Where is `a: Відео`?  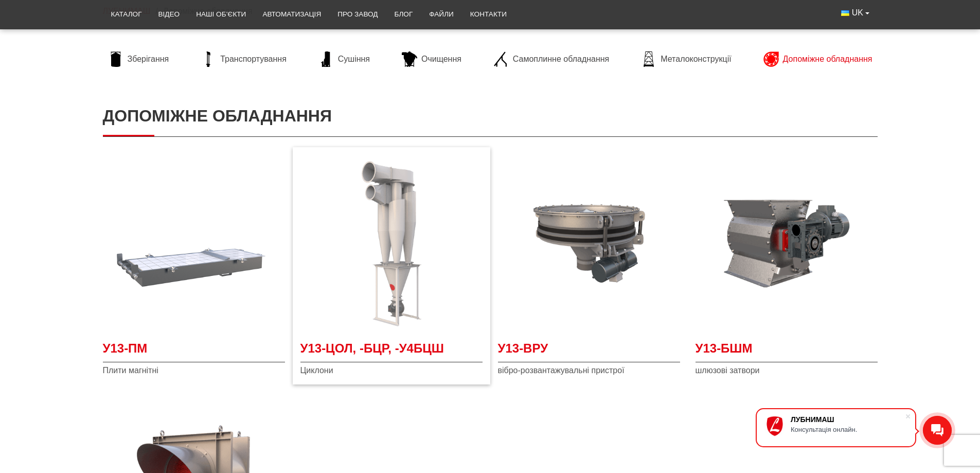
a: Відео is located at coordinates (169, 15).